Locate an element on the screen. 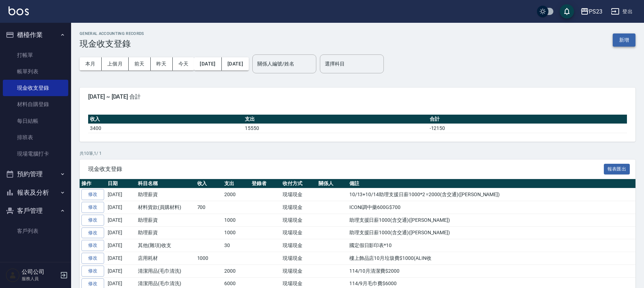 The width and height of the screenshot is (644, 288). th: 合計 is located at coordinates (527, 119).